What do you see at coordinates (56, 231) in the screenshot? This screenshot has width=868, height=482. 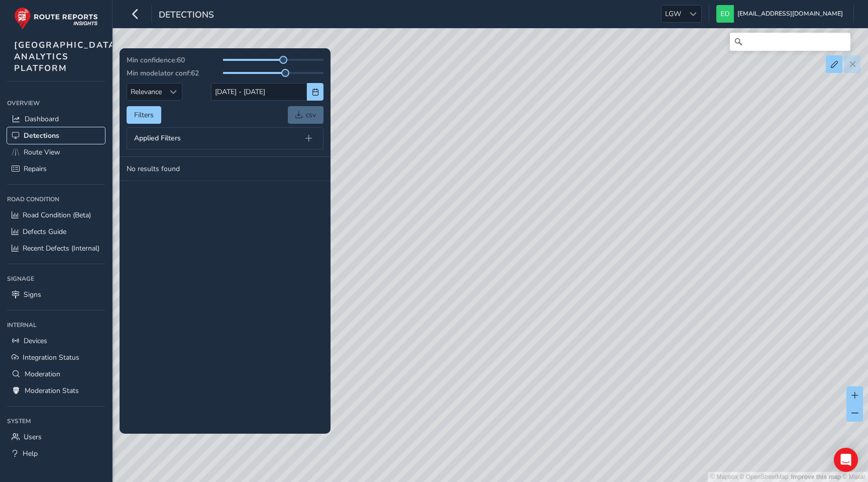 I see `a: Defects Guide` at bounding box center [56, 231].